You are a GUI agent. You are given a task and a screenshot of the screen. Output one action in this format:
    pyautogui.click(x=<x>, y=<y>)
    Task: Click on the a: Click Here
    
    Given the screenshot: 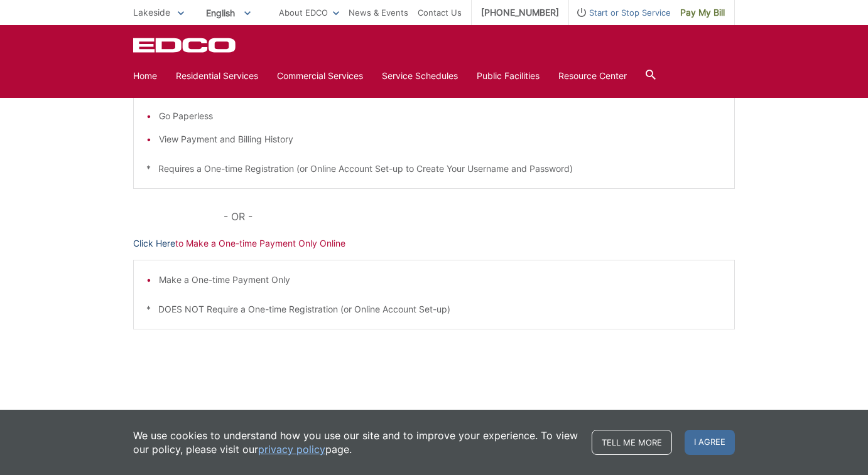 What is the action you would take?
    pyautogui.click(x=154, y=243)
    